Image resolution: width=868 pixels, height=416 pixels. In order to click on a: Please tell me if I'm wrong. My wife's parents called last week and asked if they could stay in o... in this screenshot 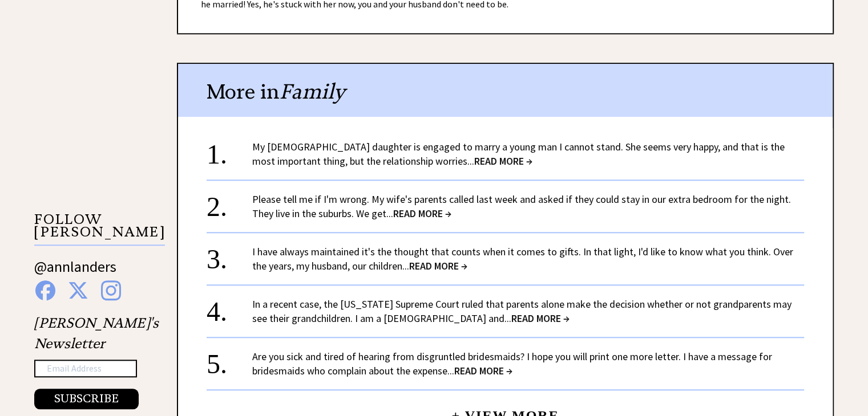, I will do `click(522, 207)`.